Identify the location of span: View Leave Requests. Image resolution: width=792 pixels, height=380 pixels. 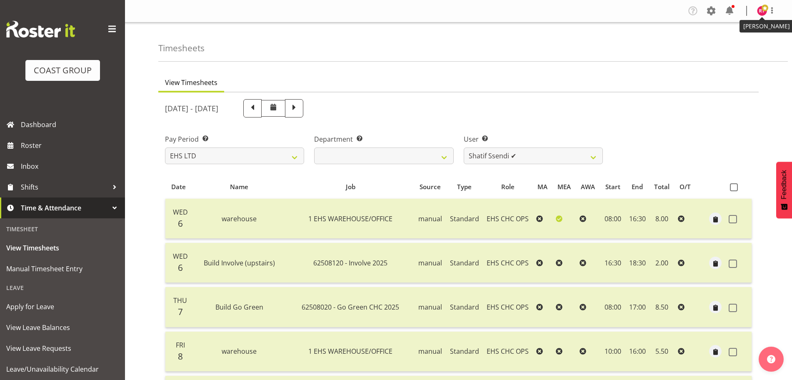
(62, 348).